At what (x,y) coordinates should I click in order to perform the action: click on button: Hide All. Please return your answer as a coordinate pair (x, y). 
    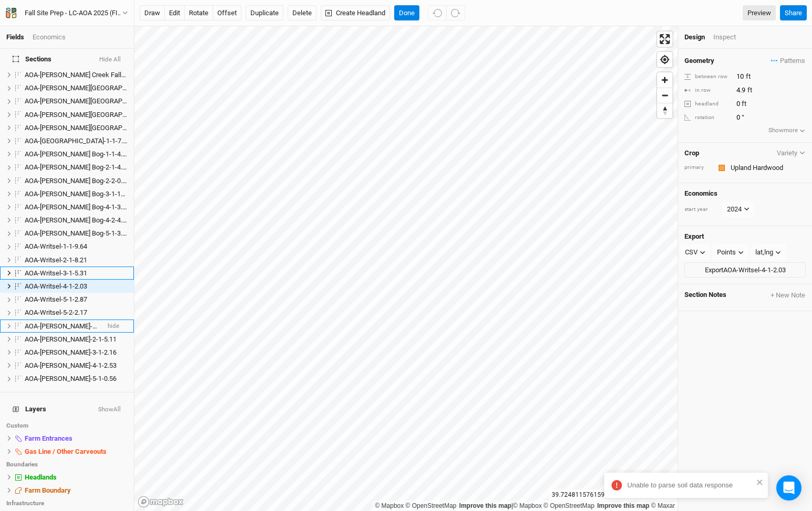
    Looking at the image, I should click on (109, 60).